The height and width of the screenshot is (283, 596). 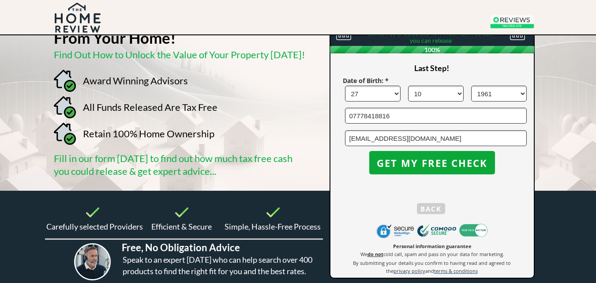 What do you see at coordinates (366, 80) in the screenshot?
I see `span: Date of Birth: *` at bounding box center [366, 80].